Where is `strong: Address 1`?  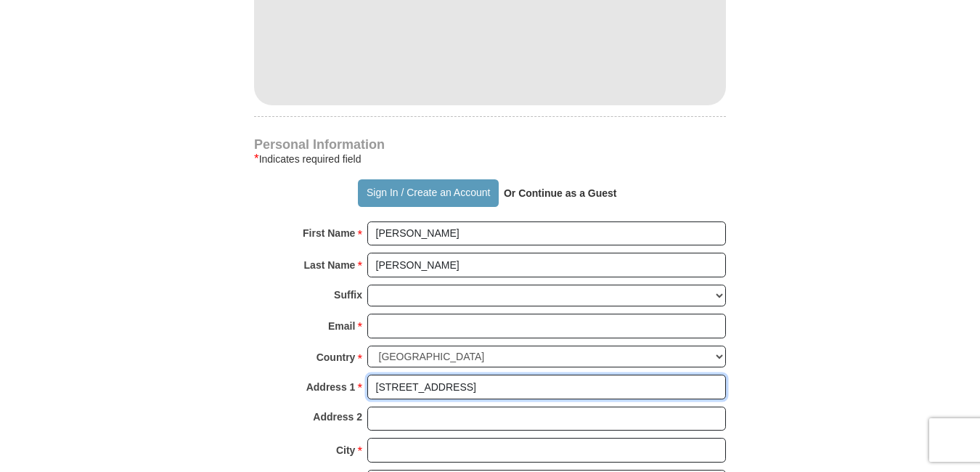 strong: Address 1 is located at coordinates (331, 387).